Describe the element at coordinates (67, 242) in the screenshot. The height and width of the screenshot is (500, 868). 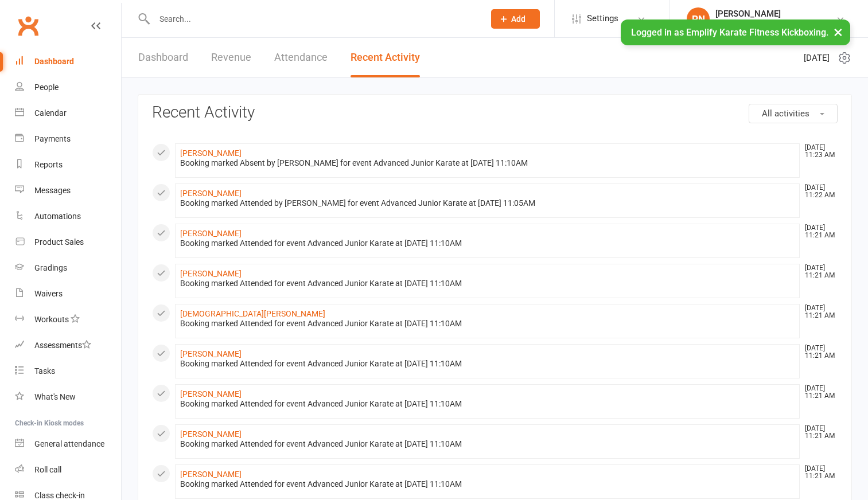
I see `a: Product Sales` at that location.